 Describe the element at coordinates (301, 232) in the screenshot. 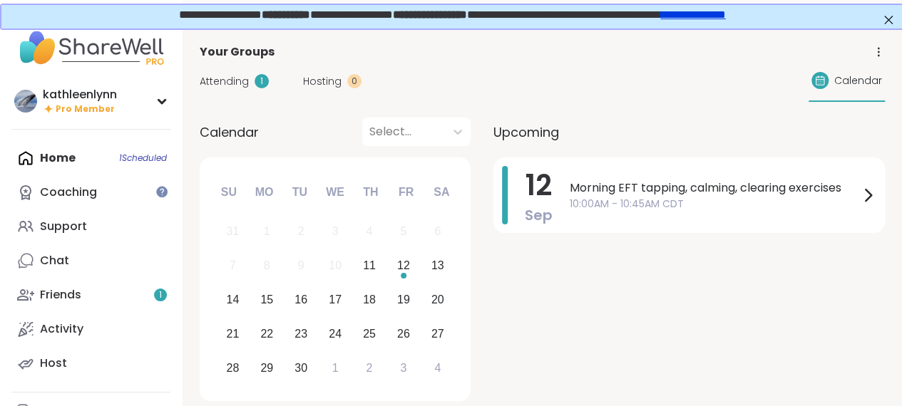

I see `div: Not available Tuesday, September 2nd, 2025` at that location.